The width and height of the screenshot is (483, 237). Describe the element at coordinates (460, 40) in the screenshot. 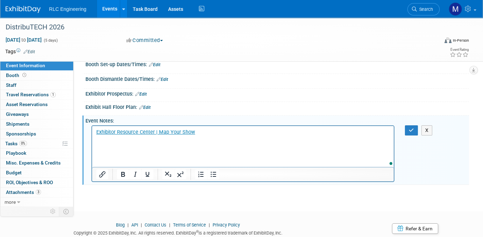

I see `div: In-Person` at that location.